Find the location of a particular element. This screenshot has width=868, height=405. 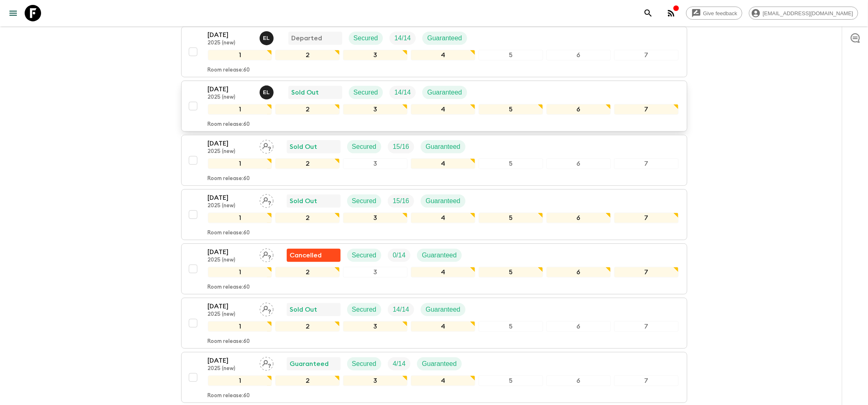

p: 4 / 14 is located at coordinates (399, 364).